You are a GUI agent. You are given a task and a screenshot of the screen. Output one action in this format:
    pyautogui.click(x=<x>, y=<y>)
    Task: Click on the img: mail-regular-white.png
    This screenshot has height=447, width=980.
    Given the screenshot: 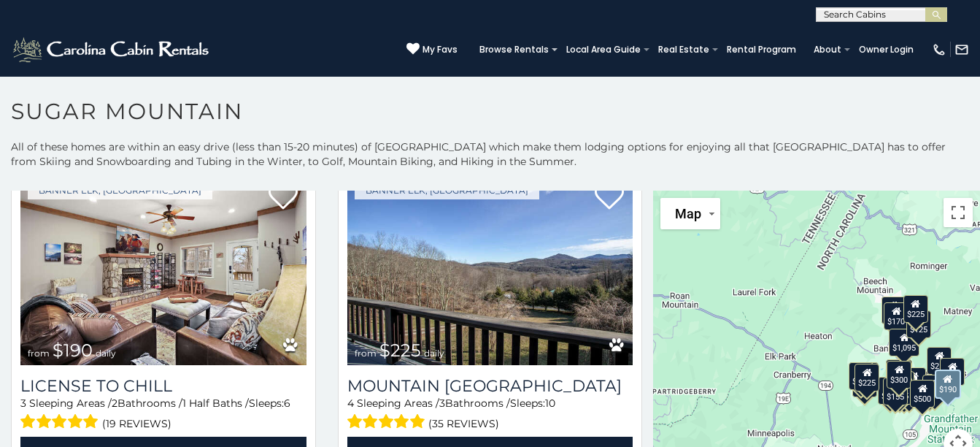 What is the action you would take?
    pyautogui.click(x=962, y=50)
    